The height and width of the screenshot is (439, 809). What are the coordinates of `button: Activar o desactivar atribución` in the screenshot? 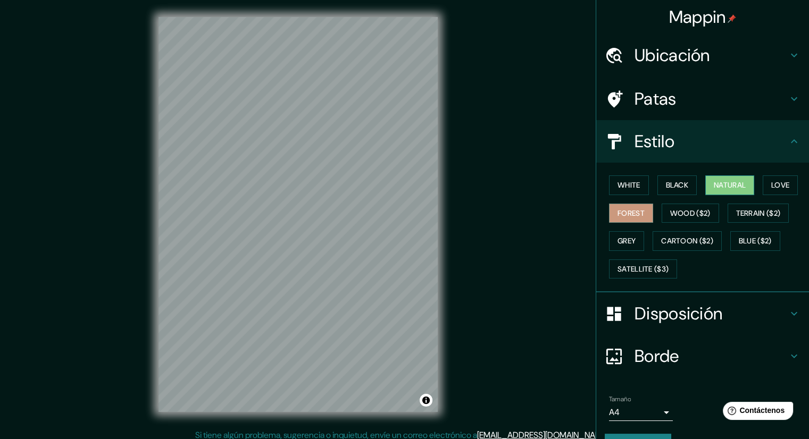 It's located at (426, 401).